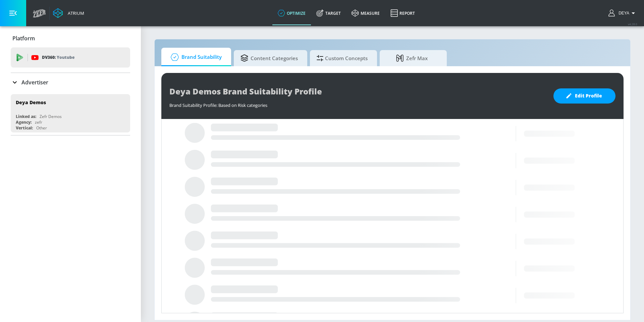 This screenshot has height=322, width=644. What do you see at coordinates (24, 128) in the screenshot?
I see `div: Vertical:` at bounding box center [24, 128].